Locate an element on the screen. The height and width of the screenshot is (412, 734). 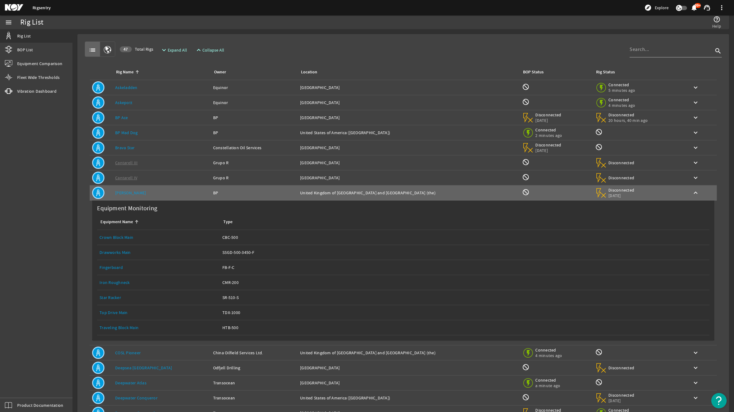
span: BOP List is located at coordinates (25, 50).